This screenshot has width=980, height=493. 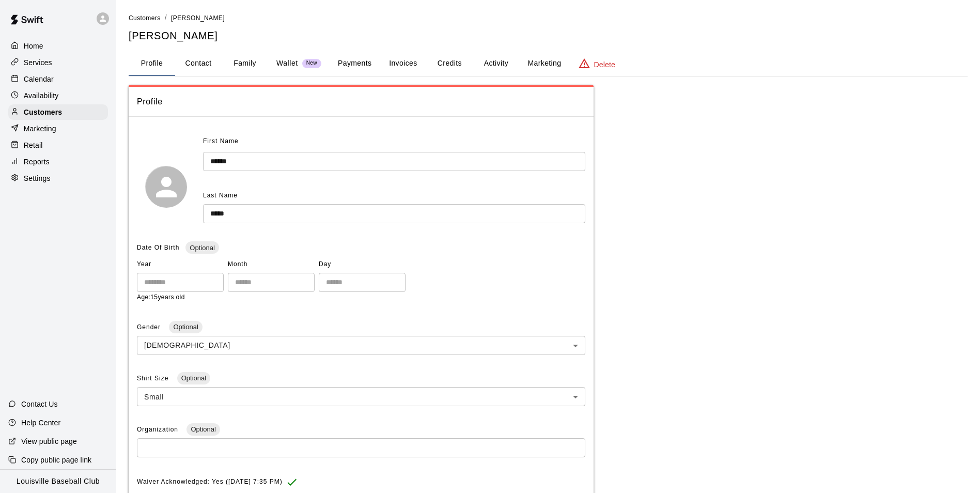 What do you see at coordinates (450, 63) in the screenshot?
I see `button: Credits` at bounding box center [450, 63].